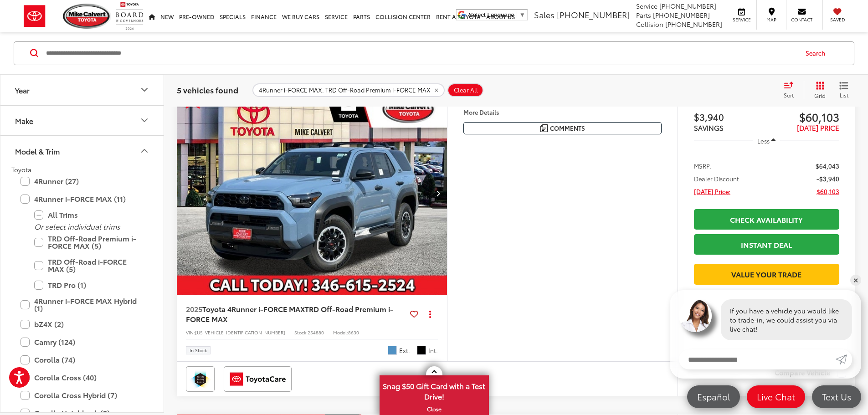 This screenshot has height=415, width=868. Describe the element at coordinates (301, 332) in the screenshot. I see `span: Stock:` at that location.